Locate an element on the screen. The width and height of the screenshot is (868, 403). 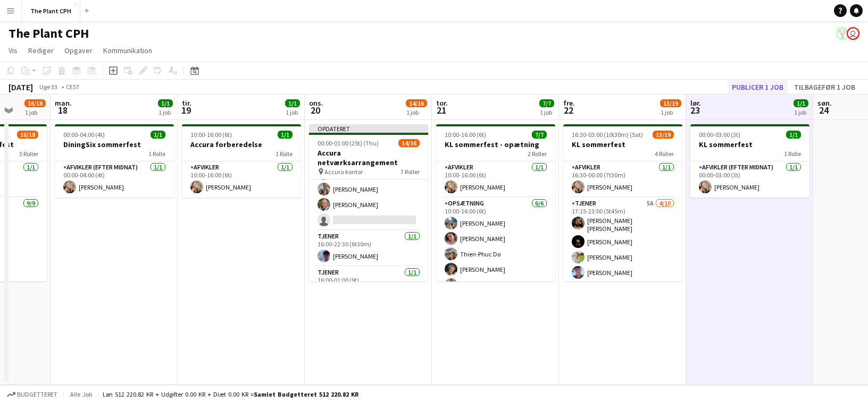
span: tor. is located at coordinates (442, 103).